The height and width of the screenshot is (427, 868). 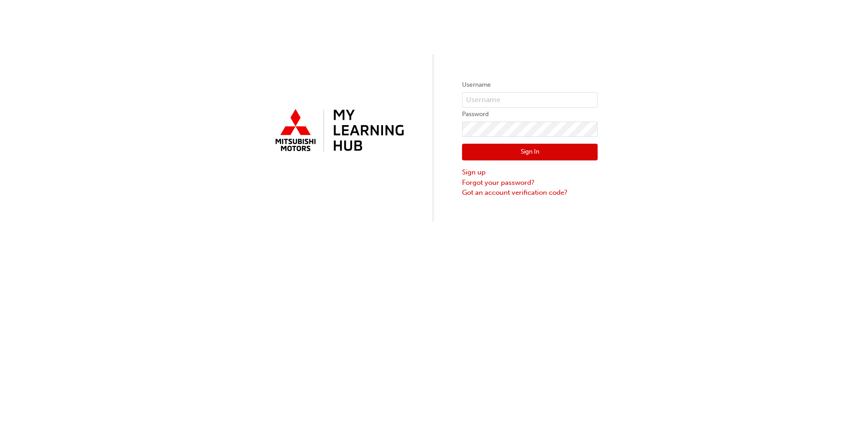 I want to click on input: Username, so click(x=530, y=100).